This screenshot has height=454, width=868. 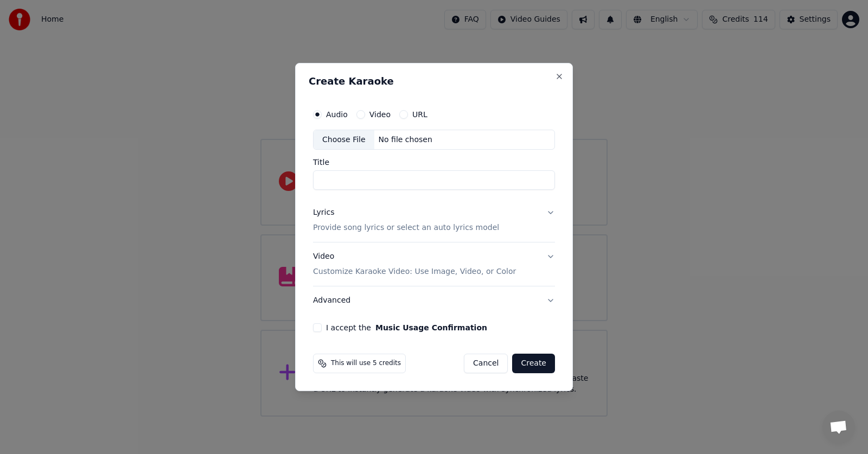 What do you see at coordinates (415, 265) in the screenshot?
I see `div: Video` at bounding box center [415, 265].